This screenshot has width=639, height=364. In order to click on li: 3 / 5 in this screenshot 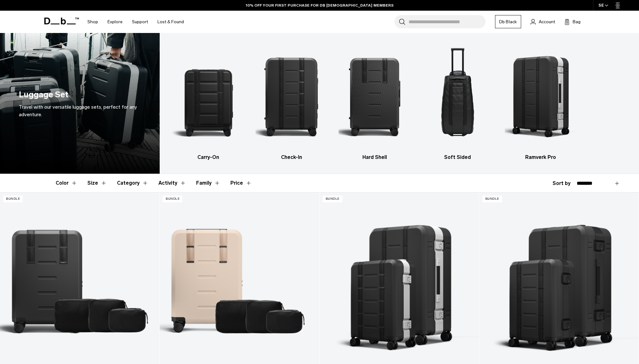, I will do `click(374, 102)`.